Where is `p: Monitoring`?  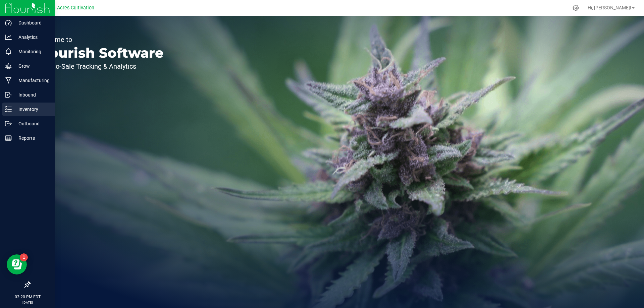
p: Monitoring is located at coordinates (32, 52).